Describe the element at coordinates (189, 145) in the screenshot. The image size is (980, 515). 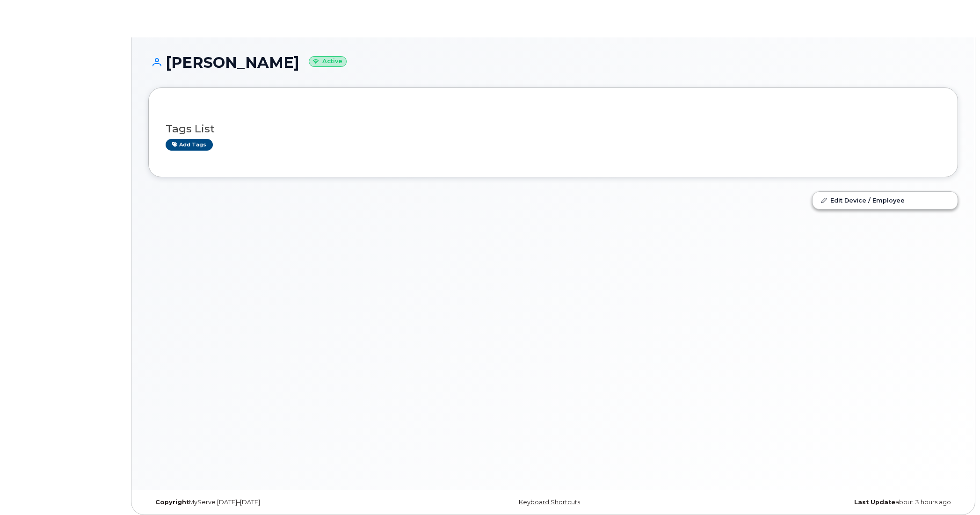
I see `a: Add tags` at that location.